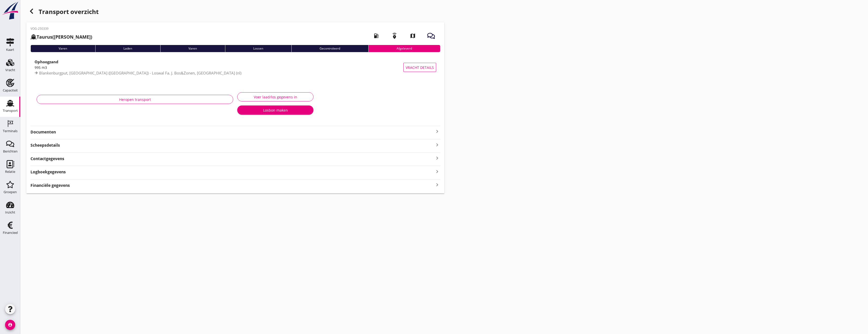 This screenshot has width=868, height=334. Describe the element at coordinates (44, 37) in the screenshot. I see `strong: Taurus` at that location.